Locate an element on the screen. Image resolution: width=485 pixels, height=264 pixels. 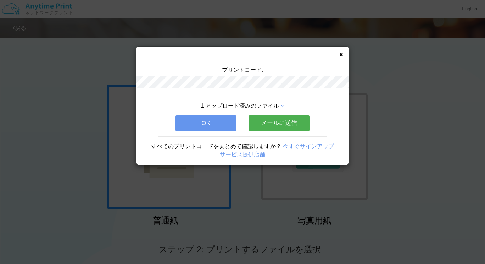
span: すべてのプリントコードをまとめて確認しますか？ is located at coordinates (216, 146).